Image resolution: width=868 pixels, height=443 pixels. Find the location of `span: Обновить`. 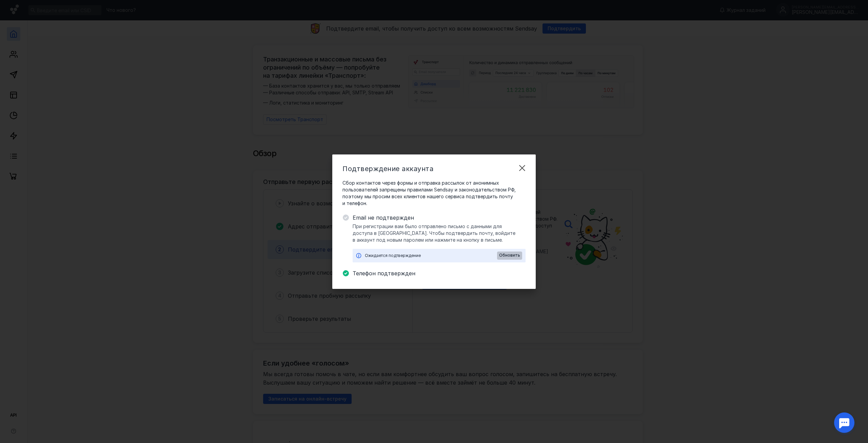

span: Обновить is located at coordinates (510, 255).